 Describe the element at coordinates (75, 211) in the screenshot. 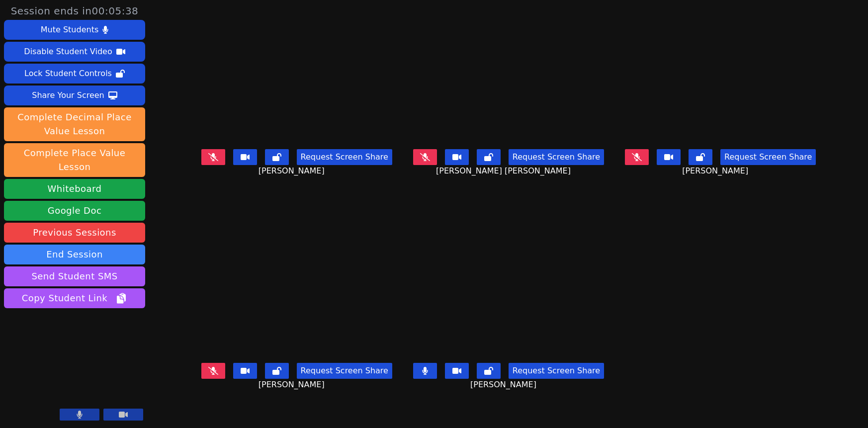

I see `a: Google Doc` at that location.